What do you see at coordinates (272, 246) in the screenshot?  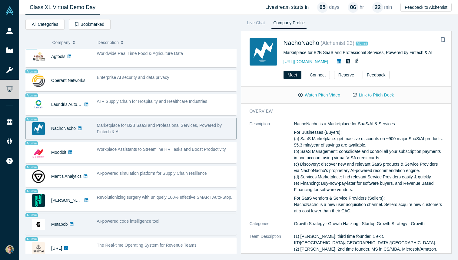 I see `dt: Team Description` at bounding box center [272, 246].